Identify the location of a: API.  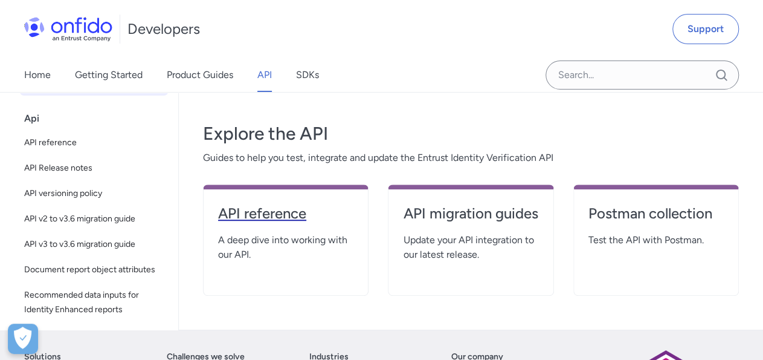
(265, 75).